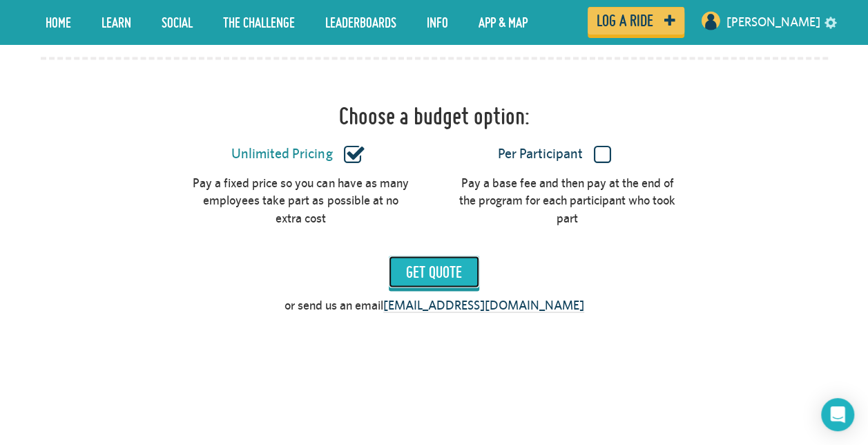 The height and width of the screenshot is (445, 868). I want to click on a: Leaderboards, so click(360, 22).